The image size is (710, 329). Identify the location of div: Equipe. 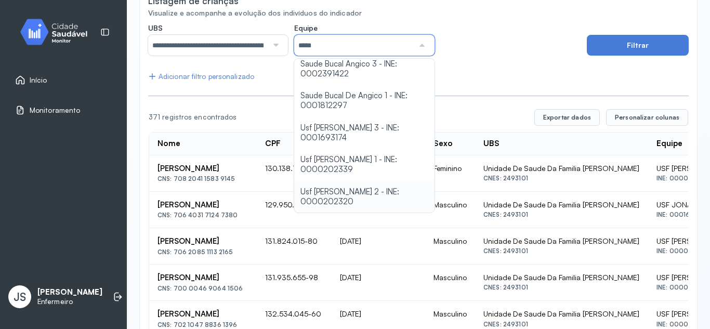
(669, 143).